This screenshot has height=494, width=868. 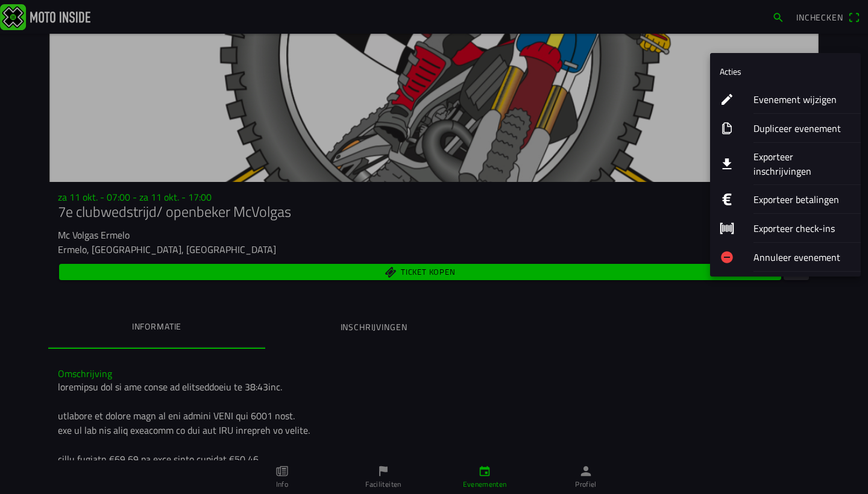 What do you see at coordinates (803, 228) in the screenshot?
I see `ion-label: Exporteer check-ins` at bounding box center [803, 228].